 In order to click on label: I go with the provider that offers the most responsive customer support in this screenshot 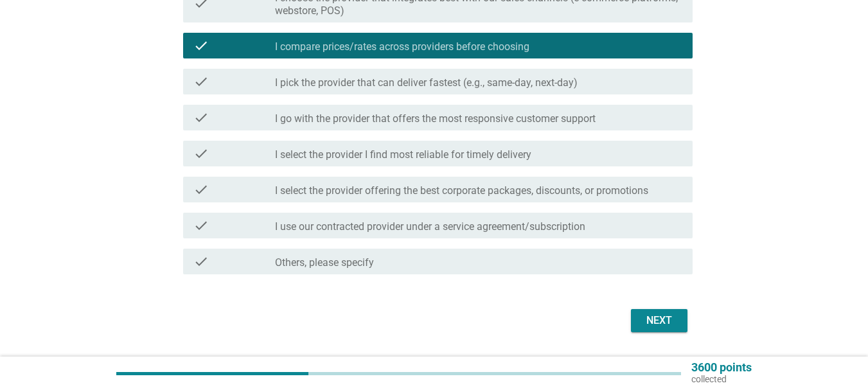, I will do `click(435, 119)`.